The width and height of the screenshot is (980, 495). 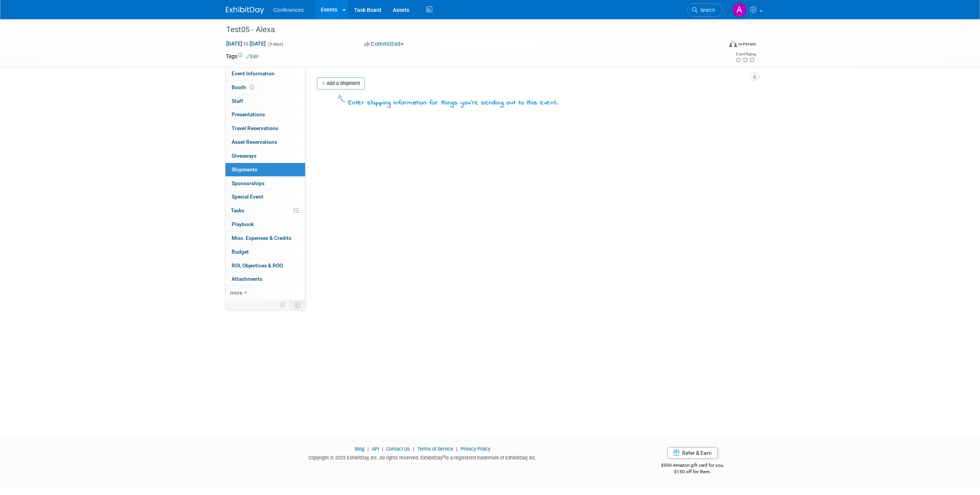 What do you see at coordinates (360, 448) in the screenshot?
I see `a: Blog` at bounding box center [360, 448].